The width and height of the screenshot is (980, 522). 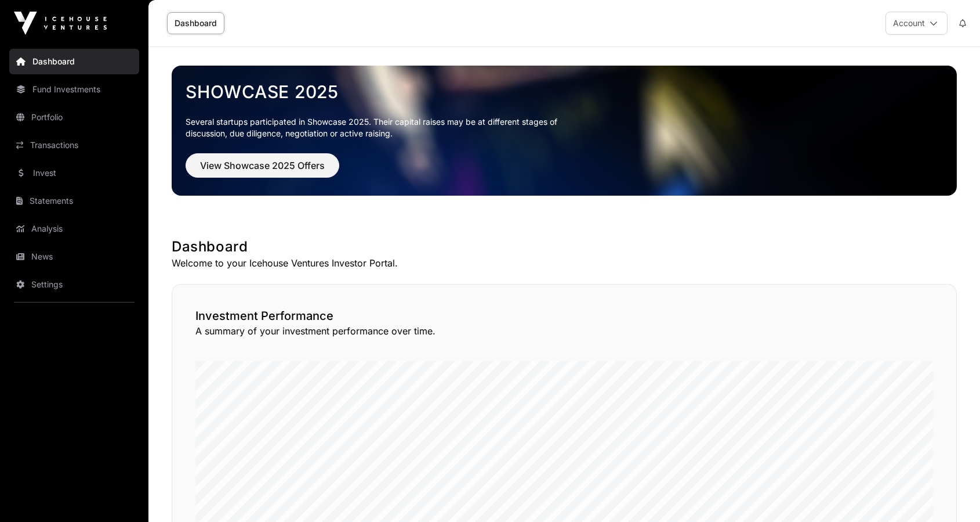 I want to click on p: A summary of your investment performance over time., so click(x=565, y=331).